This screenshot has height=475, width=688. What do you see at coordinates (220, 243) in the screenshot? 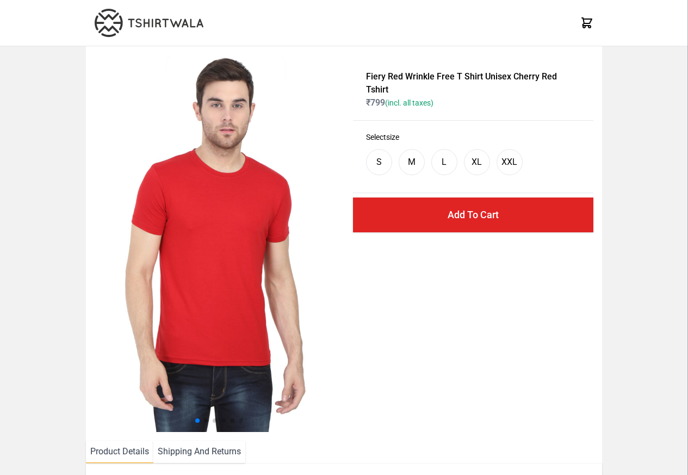
I see `img: 4M6A2225.jpg` at bounding box center [220, 243].